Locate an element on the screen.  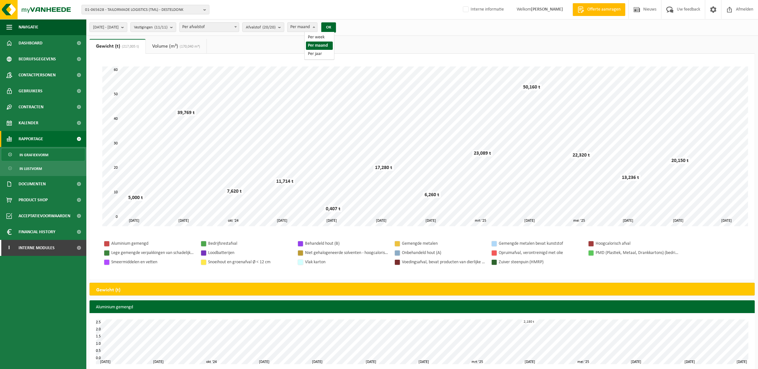
count: (11/11) is located at coordinates (161, 27).